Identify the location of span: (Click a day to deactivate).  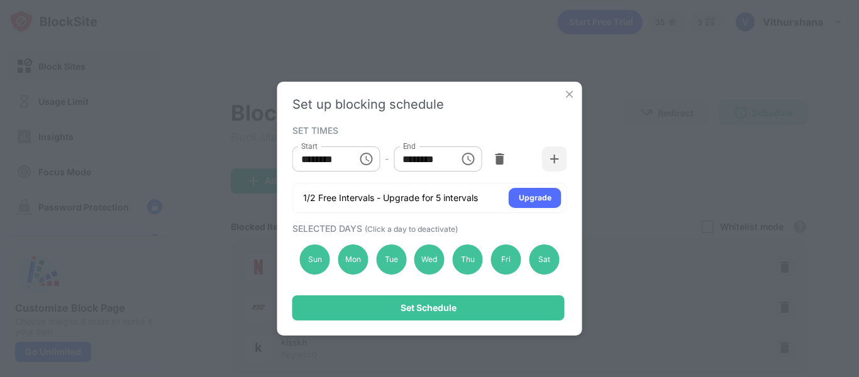
(411, 229).